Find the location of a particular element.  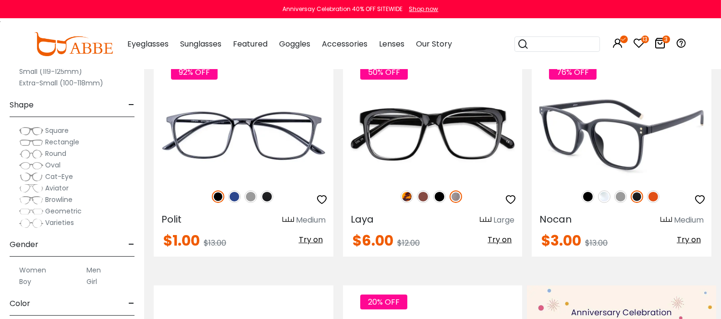

label: Small (119-125mm) is located at coordinates (50, 72).